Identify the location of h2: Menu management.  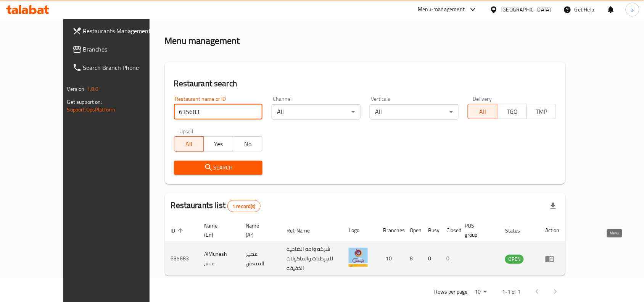
(202, 41).